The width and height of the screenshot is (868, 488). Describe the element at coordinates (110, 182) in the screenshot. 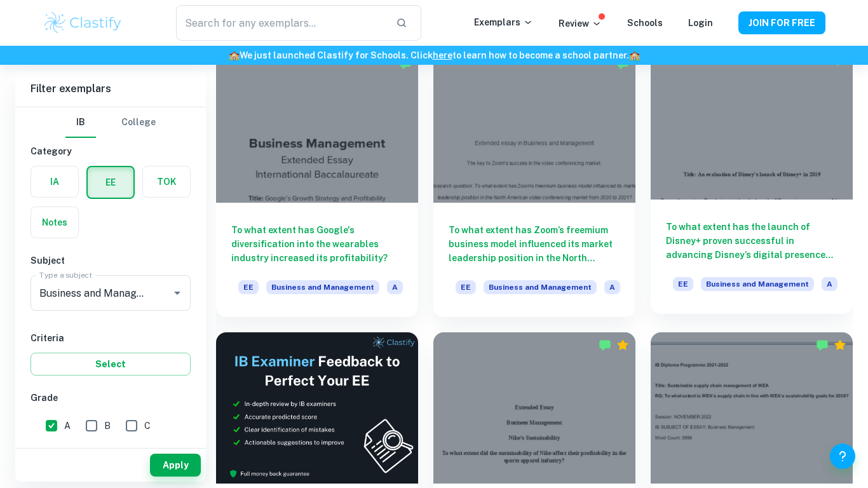

I see `button: EE` at that location.